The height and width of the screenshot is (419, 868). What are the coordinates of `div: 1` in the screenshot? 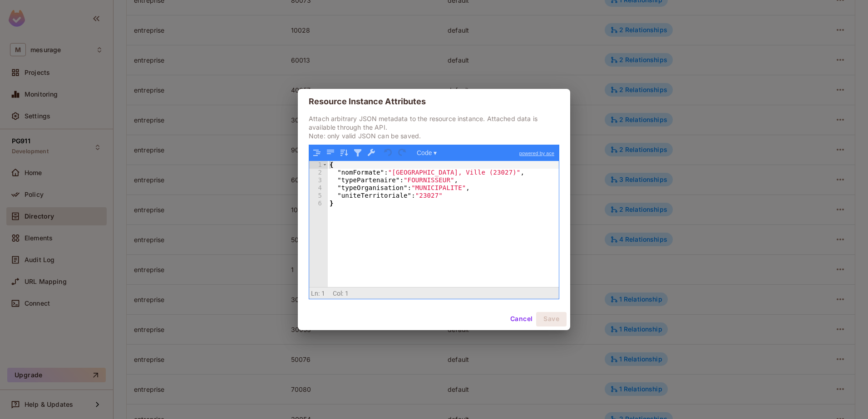 It's located at (318, 165).